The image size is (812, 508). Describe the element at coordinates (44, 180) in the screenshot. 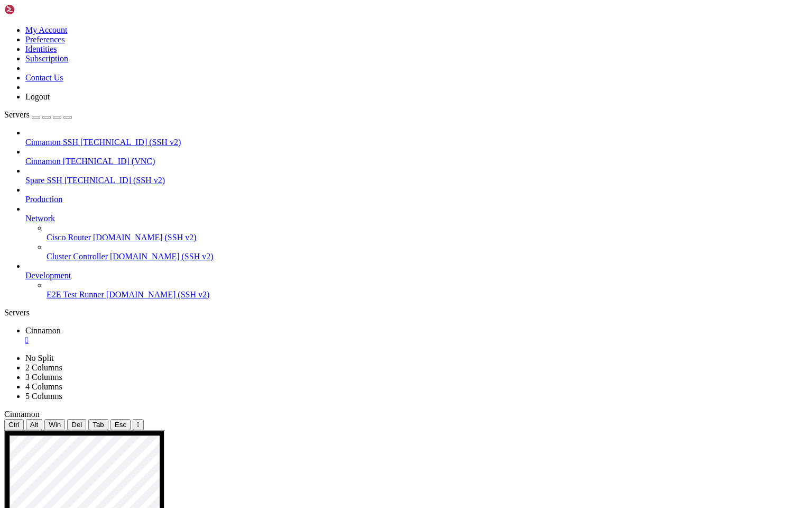

I see `span: Spare SSH` at that location.